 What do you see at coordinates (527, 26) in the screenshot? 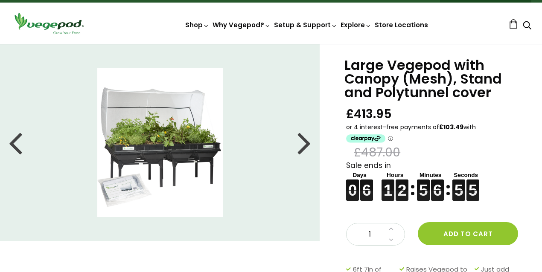
I see `a: Search` at bounding box center [527, 26].